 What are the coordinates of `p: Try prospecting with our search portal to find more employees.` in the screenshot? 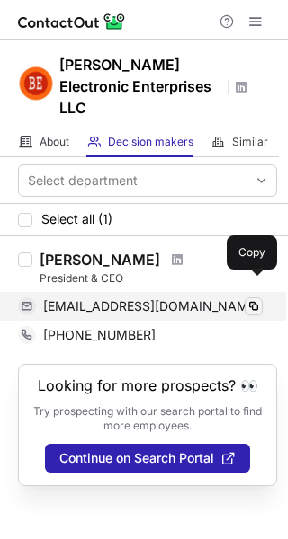 It's located at (147, 419).